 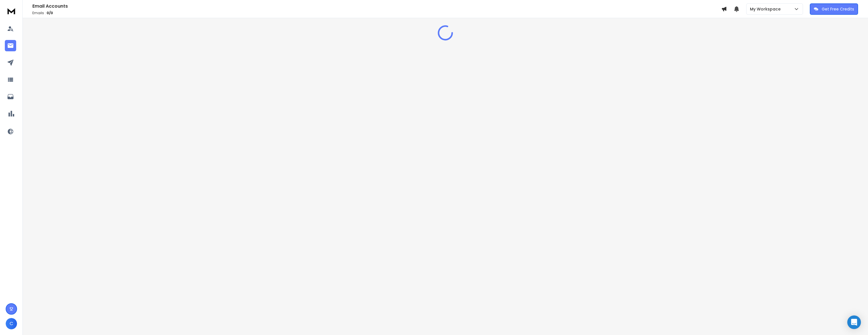 What do you see at coordinates (11, 324) in the screenshot?
I see `button: C` at bounding box center [11, 324].